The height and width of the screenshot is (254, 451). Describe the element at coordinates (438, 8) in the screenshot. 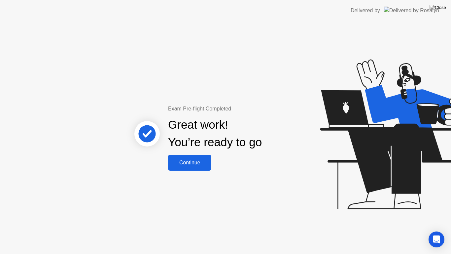

I see `img: Close` at that location.